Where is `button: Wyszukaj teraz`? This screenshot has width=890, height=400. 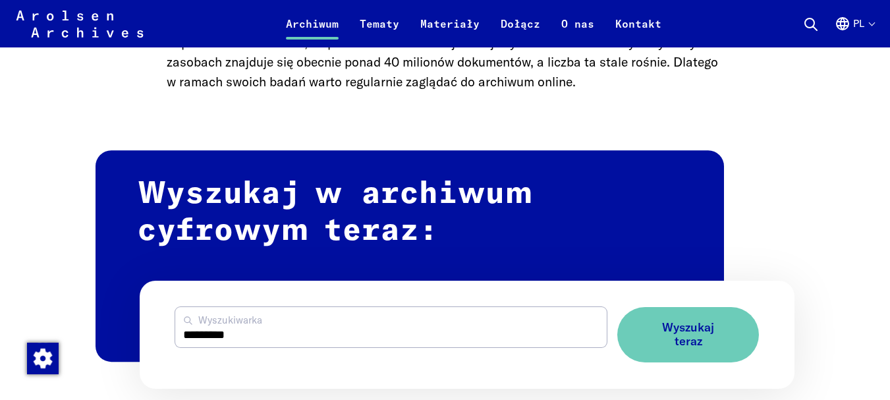
button: Wyszukaj teraz is located at coordinates (687, 334).